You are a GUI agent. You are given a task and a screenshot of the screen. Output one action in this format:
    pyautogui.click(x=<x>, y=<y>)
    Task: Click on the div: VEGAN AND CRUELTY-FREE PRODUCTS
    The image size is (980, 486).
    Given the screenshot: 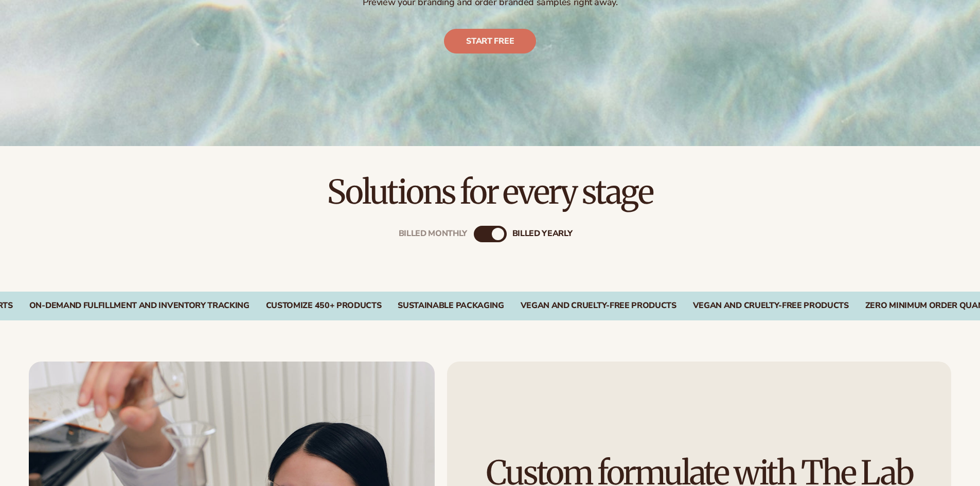 What is the action you would take?
    pyautogui.click(x=598, y=306)
    